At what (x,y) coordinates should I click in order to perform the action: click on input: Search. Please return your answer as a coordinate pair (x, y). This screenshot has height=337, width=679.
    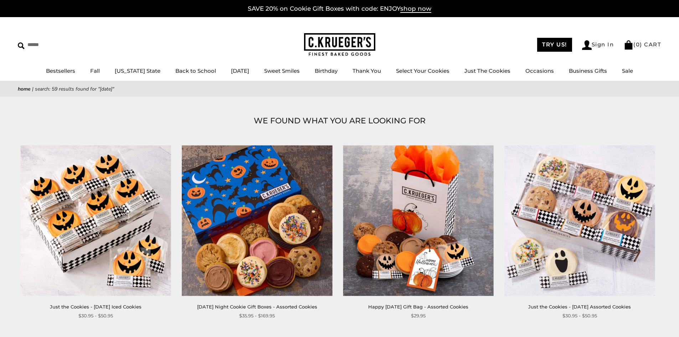
    Looking at the image, I should click on (60, 45).